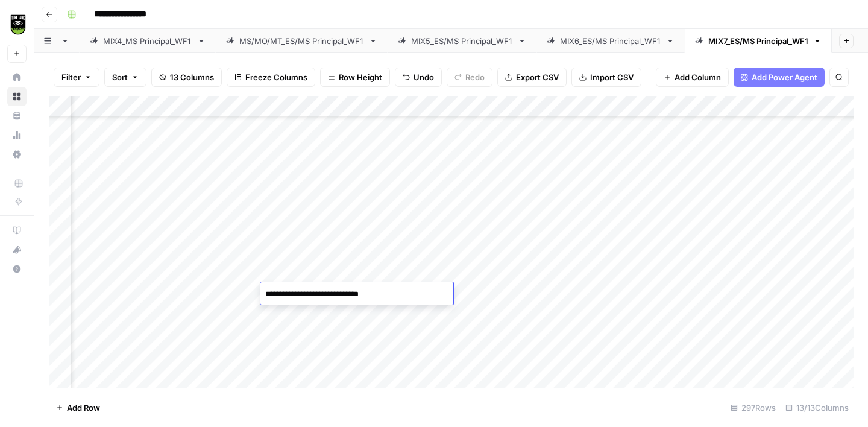 The image size is (868, 427). What do you see at coordinates (17, 250) in the screenshot?
I see `button: What's new?` at bounding box center [17, 250].